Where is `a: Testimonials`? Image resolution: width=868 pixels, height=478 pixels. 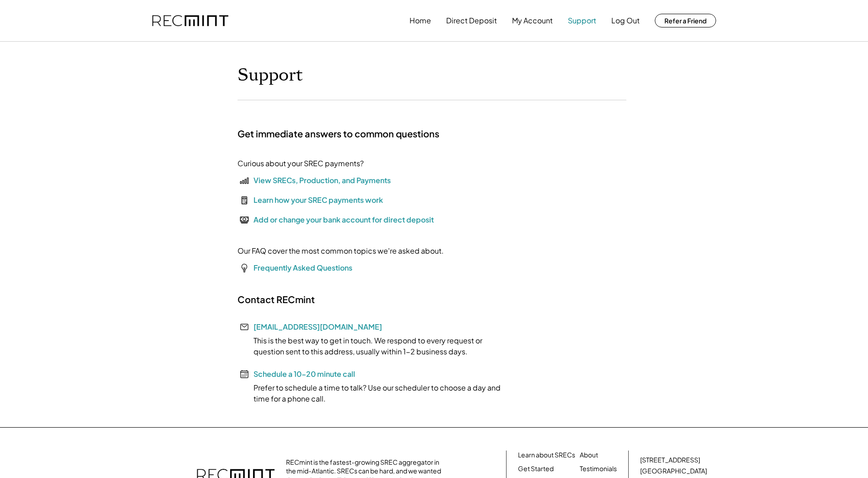 a: Testimonials is located at coordinates (598, 469).